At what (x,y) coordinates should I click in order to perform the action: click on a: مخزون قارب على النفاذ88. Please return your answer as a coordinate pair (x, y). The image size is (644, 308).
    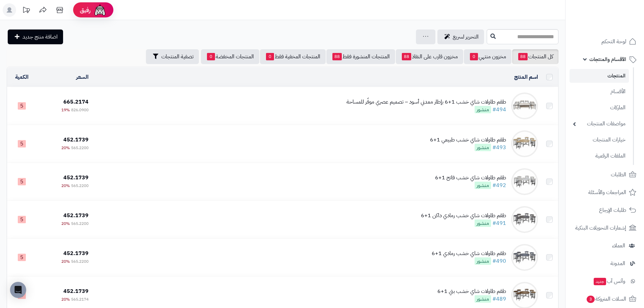
    Looking at the image, I should click on (430, 56).